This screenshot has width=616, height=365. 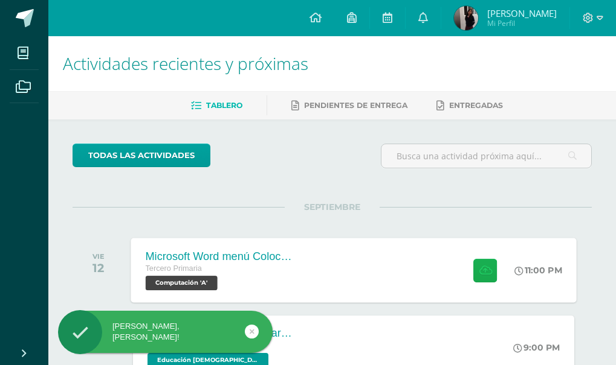 I want to click on span: SEPTIEMBRE, so click(x=332, y=207).